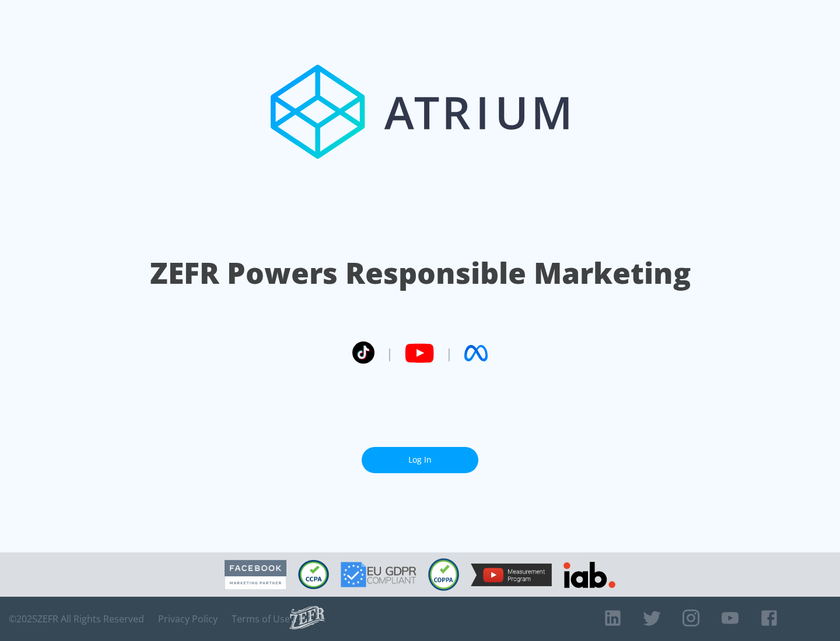 The width and height of the screenshot is (840, 641). What do you see at coordinates (378, 574) in the screenshot?
I see `img: GDPR Compliant` at bounding box center [378, 574].